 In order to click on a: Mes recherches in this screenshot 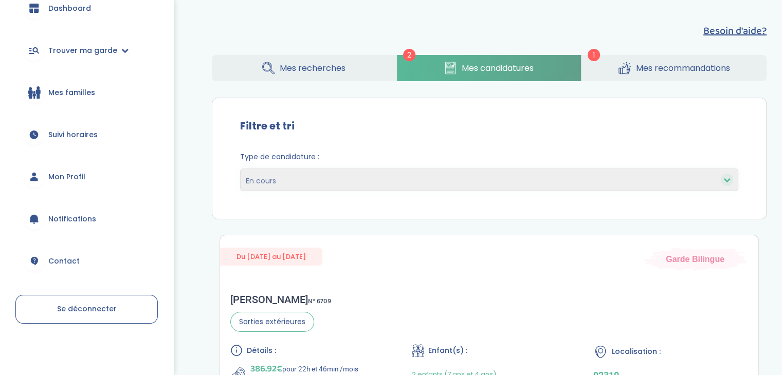, I will do `click(304, 68)`.